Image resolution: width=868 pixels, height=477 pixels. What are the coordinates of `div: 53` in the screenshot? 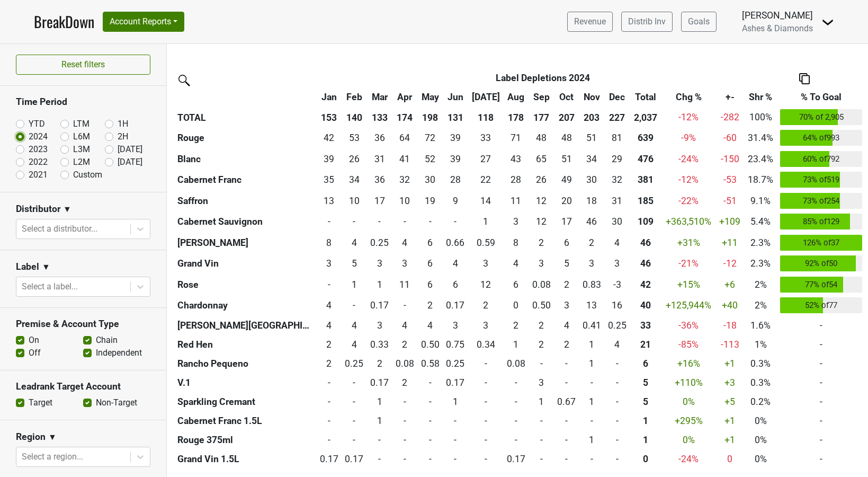 It's located at (355, 138).